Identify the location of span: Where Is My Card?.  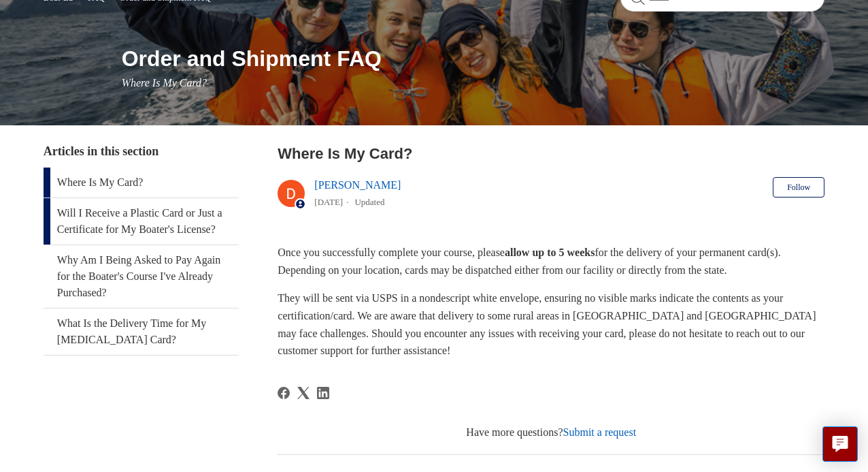
(164, 82).